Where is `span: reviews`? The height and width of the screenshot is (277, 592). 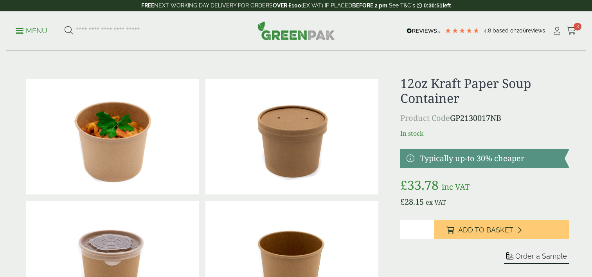 span: reviews is located at coordinates (535, 31).